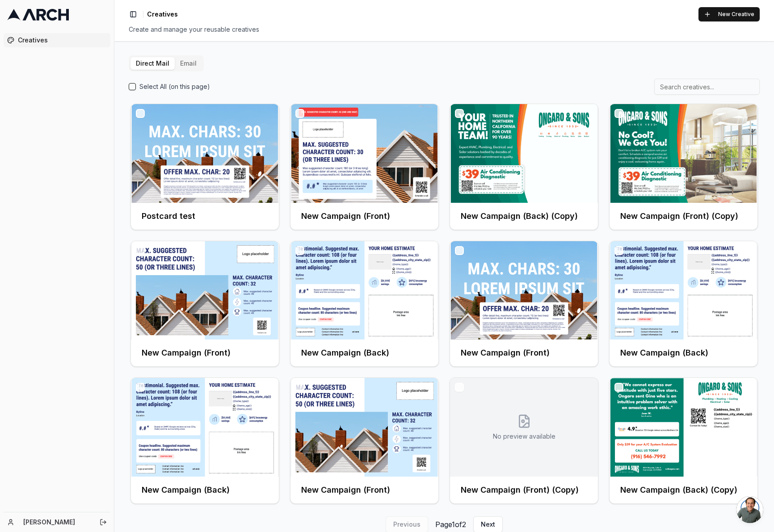 The image size is (774, 532). Describe the element at coordinates (204, 153) in the screenshot. I see `img: Front creative for Postcard test` at that location.